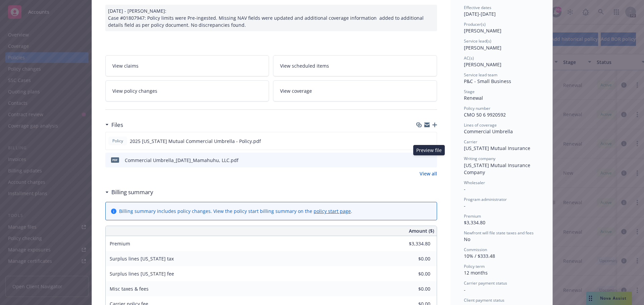 Image resolution: width=644 pixels, height=305 pixels. I want to click on span: Misc taxes & fees, so click(129, 289).